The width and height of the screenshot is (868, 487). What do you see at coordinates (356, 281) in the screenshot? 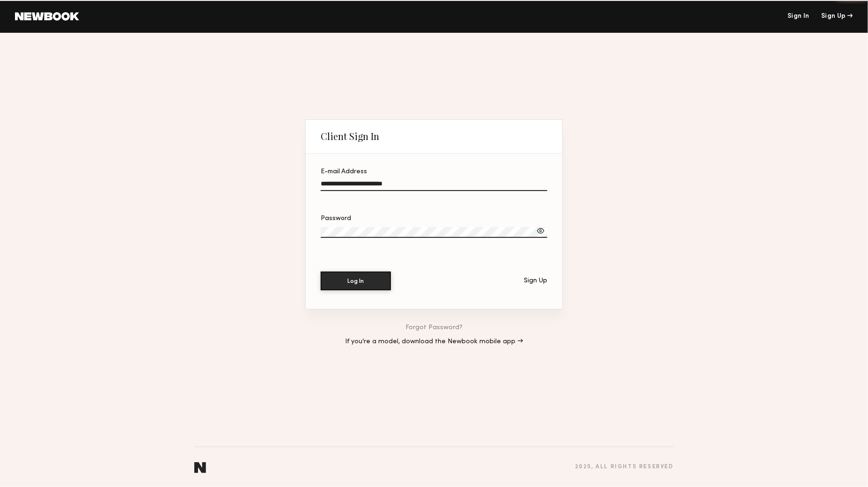
I see `button: Log In` at bounding box center [356, 281].